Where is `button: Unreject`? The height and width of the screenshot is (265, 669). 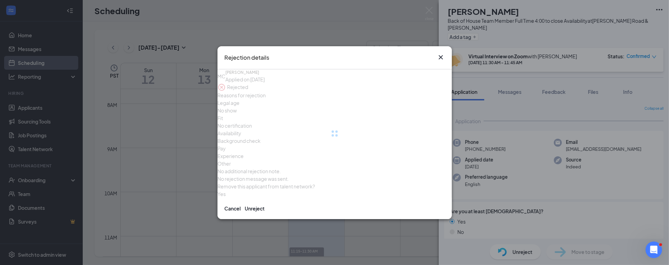 button: Unreject is located at coordinates (255, 208).